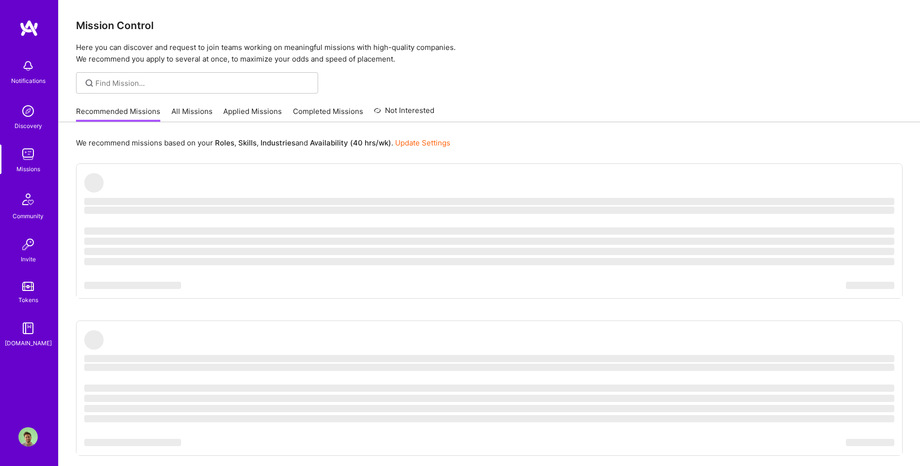 Image resolution: width=920 pixels, height=466 pixels. What do you see at coordinates (28, 66) in the screenshot?
I see `img: bell` at bounding box center [28, 66].